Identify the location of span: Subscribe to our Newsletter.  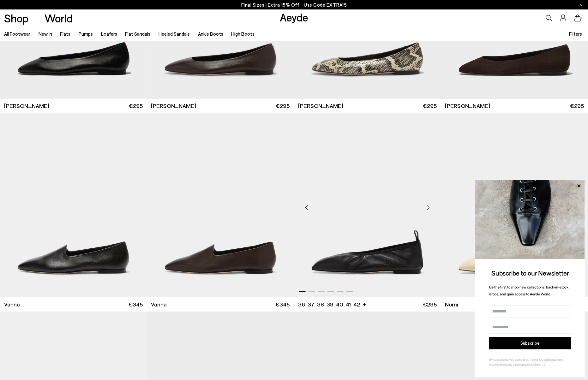
(530, 273).